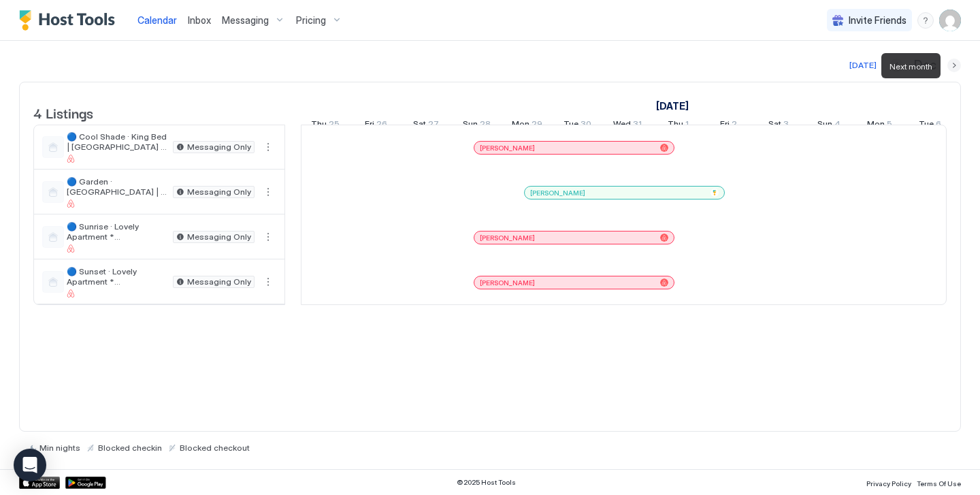 The height and width of the screenshot is (495, 980). I want to click on a: January 3, 2026, so click(778, 126).